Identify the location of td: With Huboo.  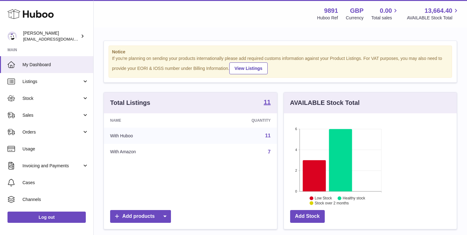
(151, 136).